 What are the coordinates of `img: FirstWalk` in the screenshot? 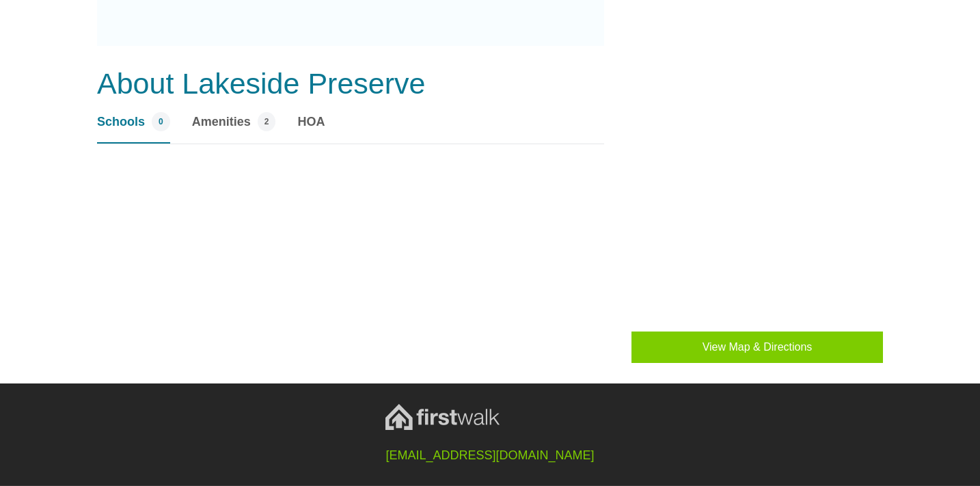 It's located at (442, 417).